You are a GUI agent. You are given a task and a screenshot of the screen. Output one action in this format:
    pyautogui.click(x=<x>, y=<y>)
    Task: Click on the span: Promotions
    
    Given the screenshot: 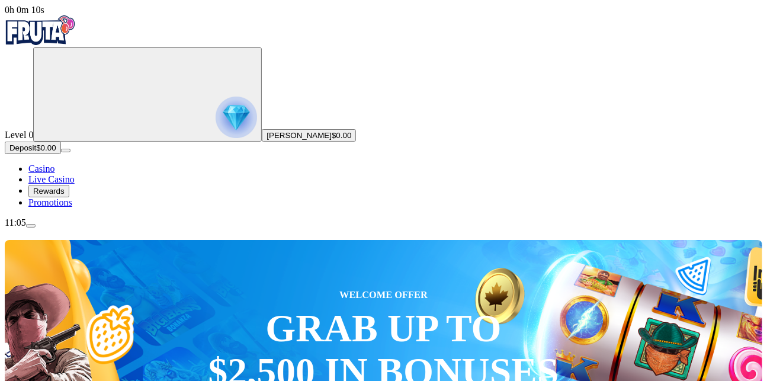 What is the action you would take?
    pyautogui.click(x=50, y=202)
    